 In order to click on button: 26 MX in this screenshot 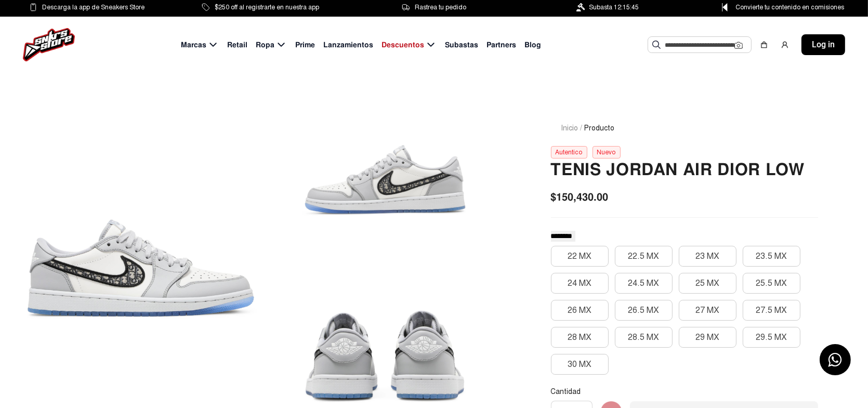, I will do `click(579, 311)`.